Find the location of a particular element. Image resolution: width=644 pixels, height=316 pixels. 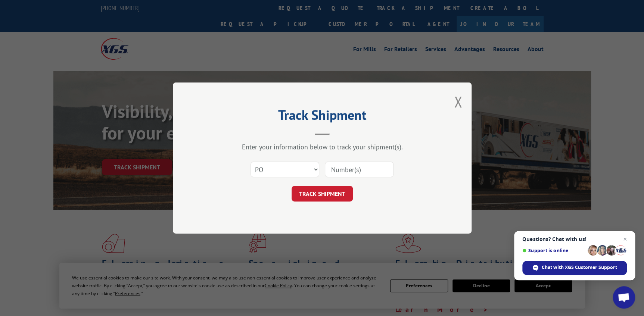

input: Number(s) is located at coordinates (359, 169).